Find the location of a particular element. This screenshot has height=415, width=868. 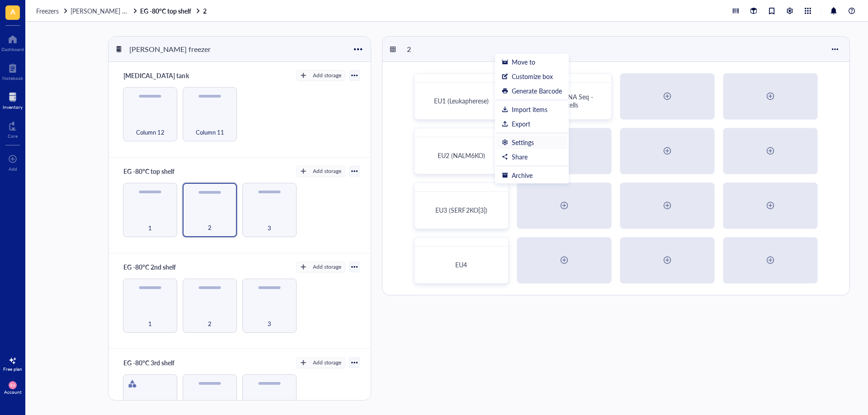

div: Free plan is located at coordinates (13, 370).